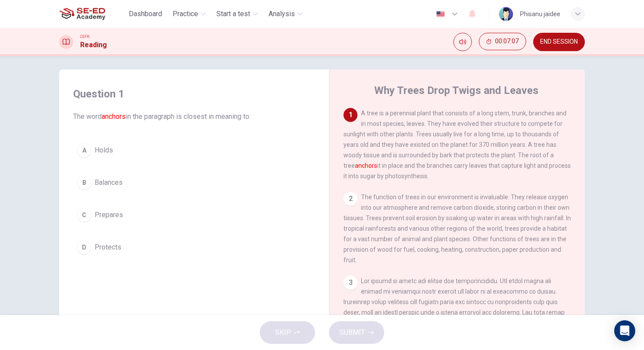 This screenshot has width=644, height=350. Describe the element at coordinates (194, 116) in the screenshot. I see `span: The word in the paragraph is closest in meaning to:` at that location.